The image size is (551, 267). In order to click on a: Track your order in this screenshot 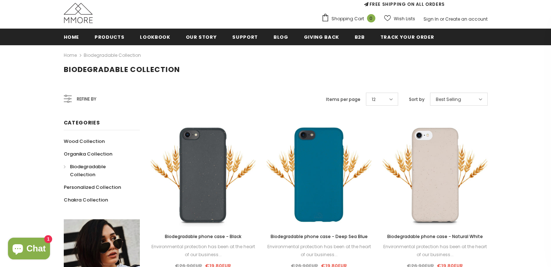, I will do `click(407, 37)`.